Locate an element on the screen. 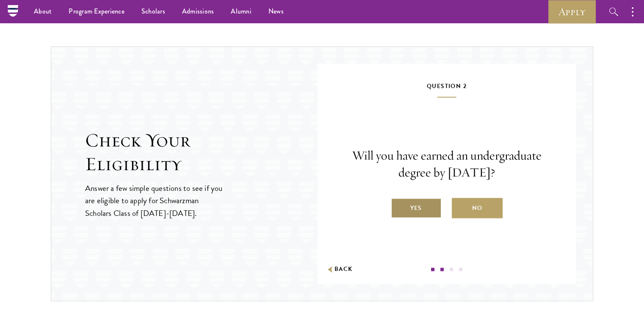  label: Yes is located at coordinates (416, 208).